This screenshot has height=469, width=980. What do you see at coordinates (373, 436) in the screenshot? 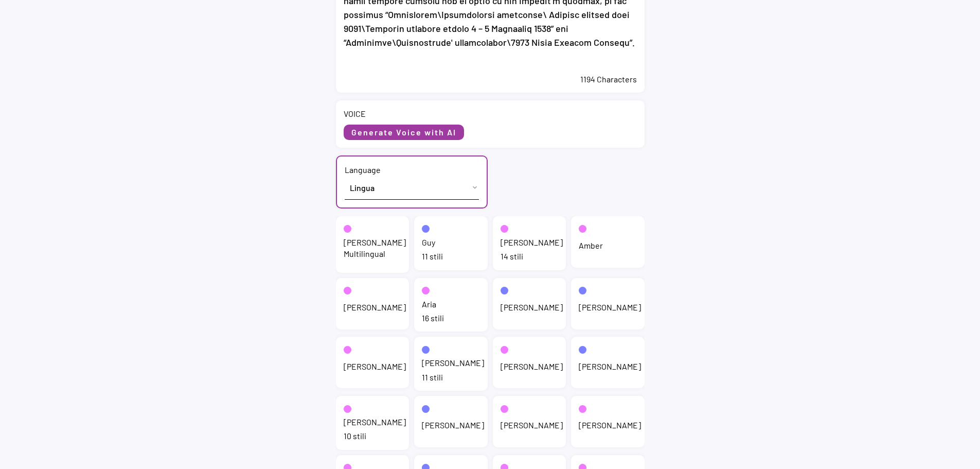
I see `div: 10 stili` at bounding box center [373, 436].